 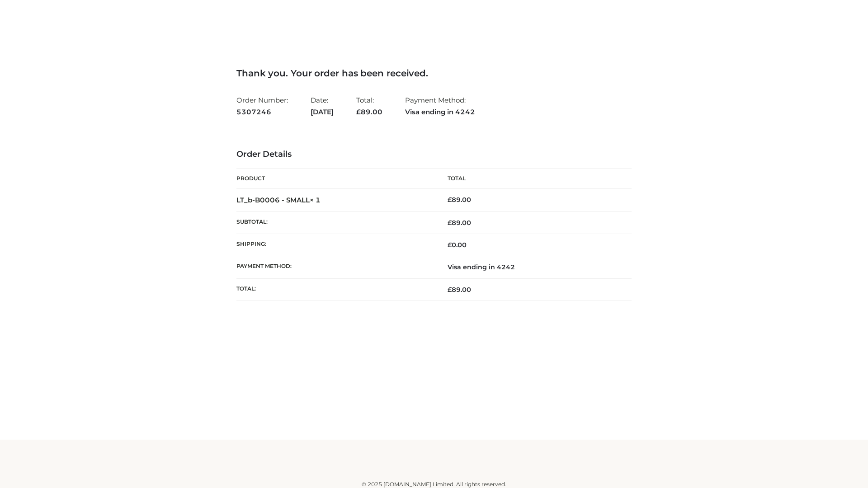 I want to click on li: Order Number:, so click(x=262, y=106).